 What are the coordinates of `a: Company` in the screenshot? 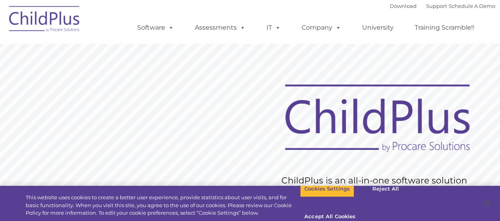 It's located at (321, 28).